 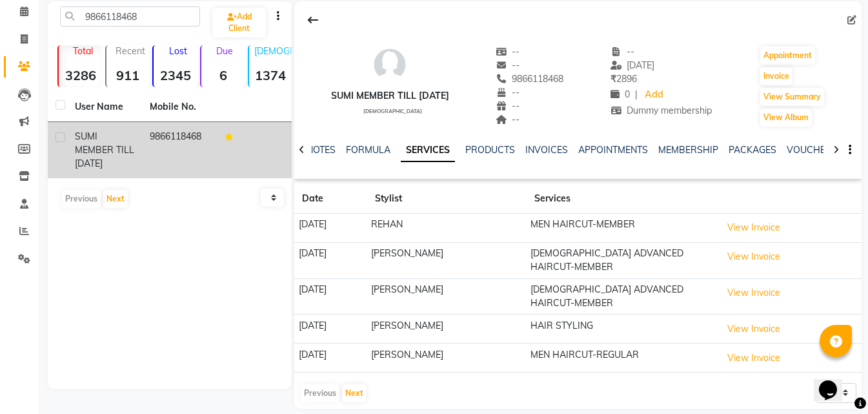 I want to click on a: FORMULA, so click(x=368, y=150).